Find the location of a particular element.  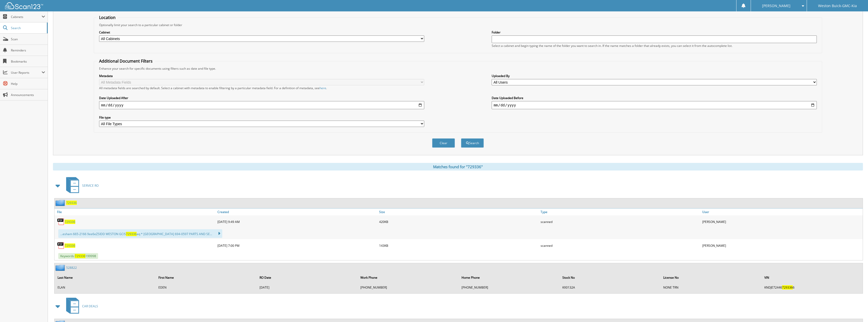

a: here is located at coordinates (323, 88).